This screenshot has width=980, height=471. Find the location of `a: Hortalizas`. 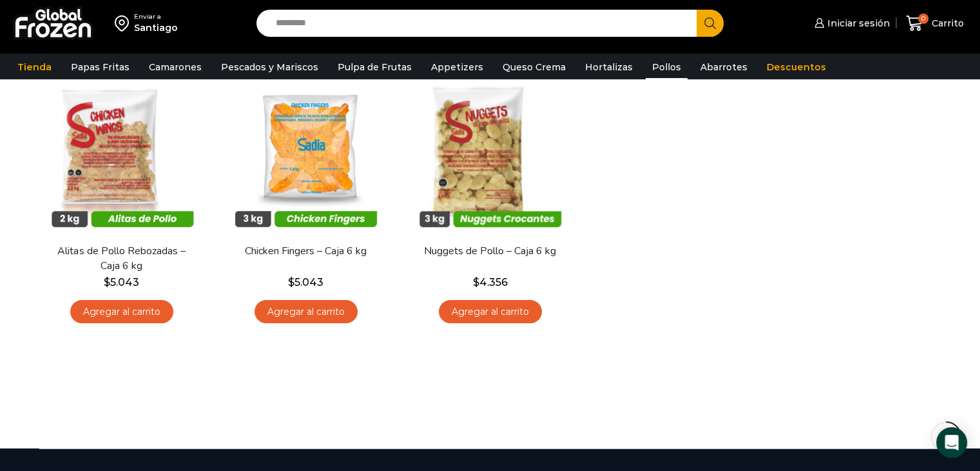

a: Hortalizas is located at coordinates (609, 68).